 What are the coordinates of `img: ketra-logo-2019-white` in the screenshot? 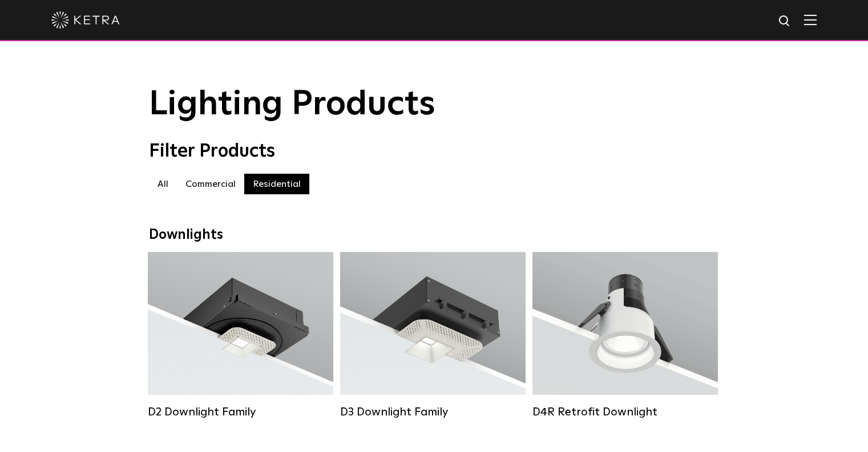 It's located at (86, 20).